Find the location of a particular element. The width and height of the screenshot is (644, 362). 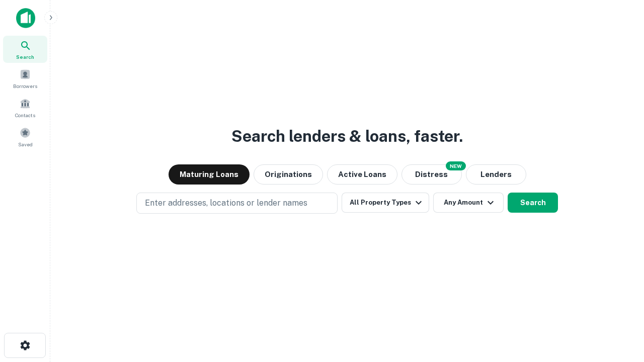

a: Borrowers is located at coordinates (25, 79).